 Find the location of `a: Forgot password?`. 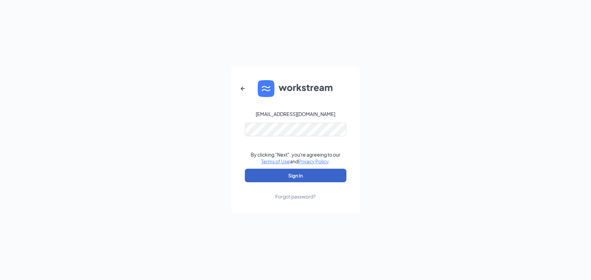

a: Forgot password? is located at coordinates (295, 191).